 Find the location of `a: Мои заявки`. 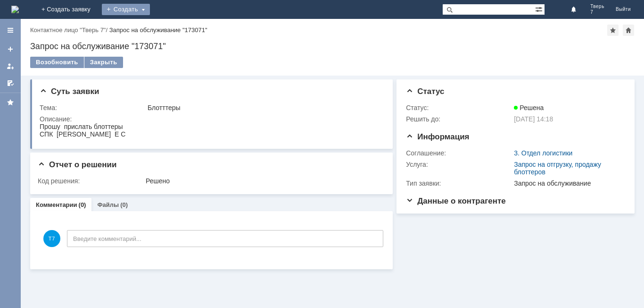

a: Мои заявки is located at coordinates (11, 66).